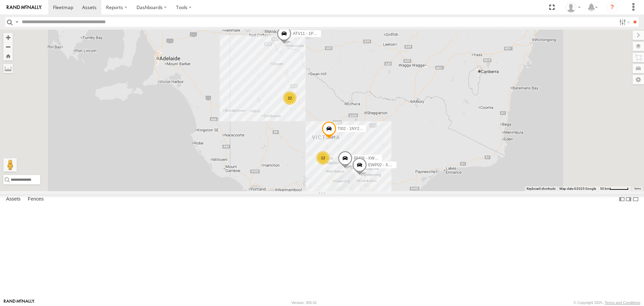  Describe the element at coordinates (305, 302) in the screenshot. I see `div: Version: 305.01` at that location.